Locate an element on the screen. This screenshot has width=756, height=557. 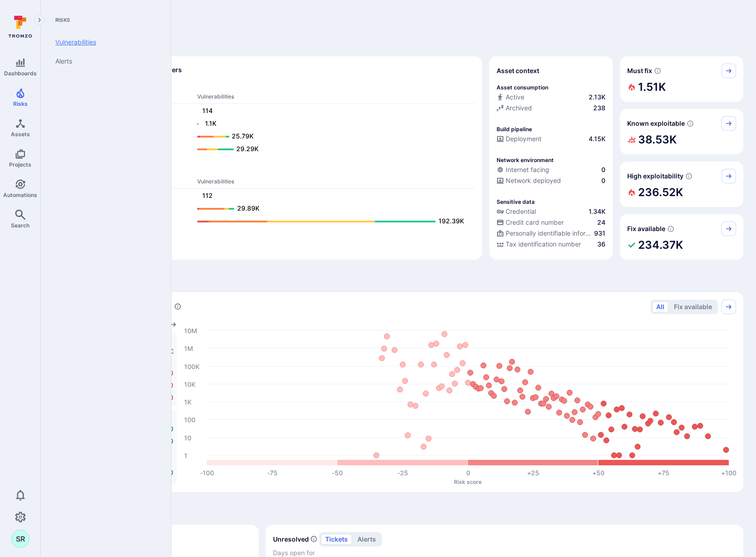
span: Tax identification number is located at coordinates (544, 244).